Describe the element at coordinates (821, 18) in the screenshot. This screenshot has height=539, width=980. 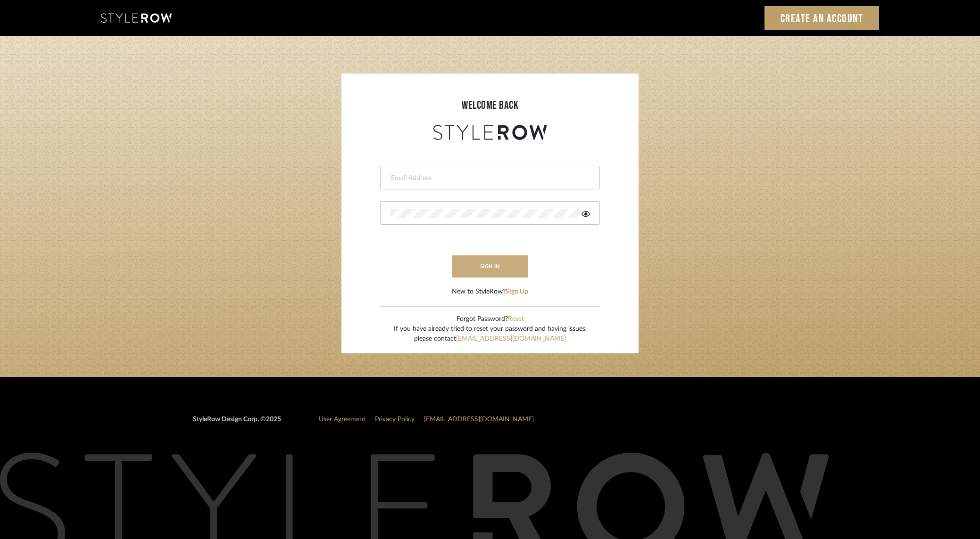
I see `a: Create an Account` at that location.